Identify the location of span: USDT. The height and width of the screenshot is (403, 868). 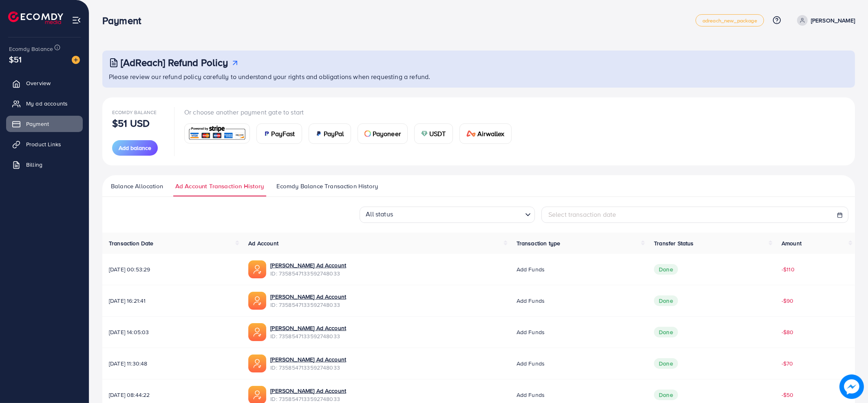
(437, 134).